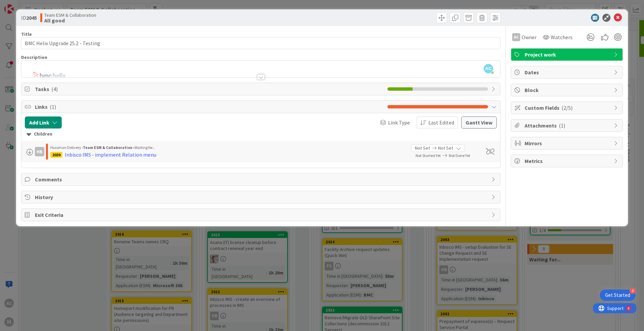 Image resolution: width=644 pixels, height=331 pixels. I want to click on span: Team ESM & Collaboration, so click(70, 15).